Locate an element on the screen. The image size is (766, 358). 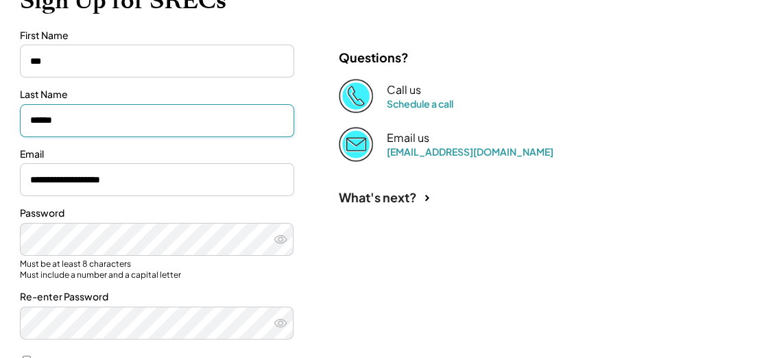
img: Phone%20copy%403x.png is located at coordinates (356, 96).